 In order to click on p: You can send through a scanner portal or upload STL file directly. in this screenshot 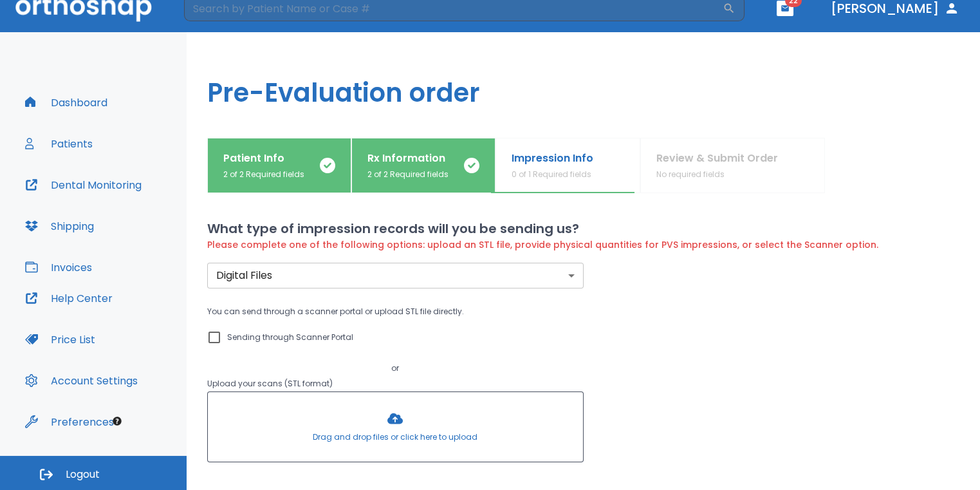, I will do `click(395, 312)`.